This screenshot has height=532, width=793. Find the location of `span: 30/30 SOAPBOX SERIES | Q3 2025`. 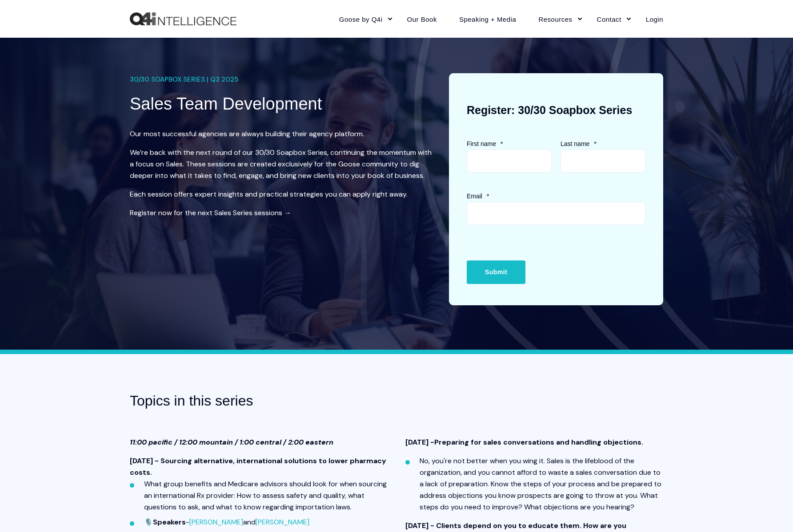

span: 30/30 SOAPBOX SERIES | Q3 2025 is located at coordinates (184, 80).